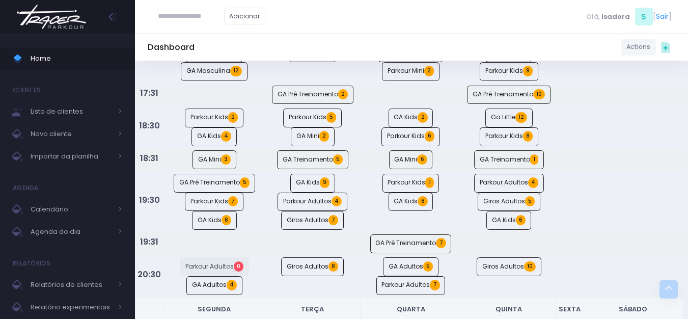 The height and width of the screenshot is (319, 688). What do you see at coordinates (226, 159) in the screenshot?
I see `span: 3` at bounding box center [226, 159].